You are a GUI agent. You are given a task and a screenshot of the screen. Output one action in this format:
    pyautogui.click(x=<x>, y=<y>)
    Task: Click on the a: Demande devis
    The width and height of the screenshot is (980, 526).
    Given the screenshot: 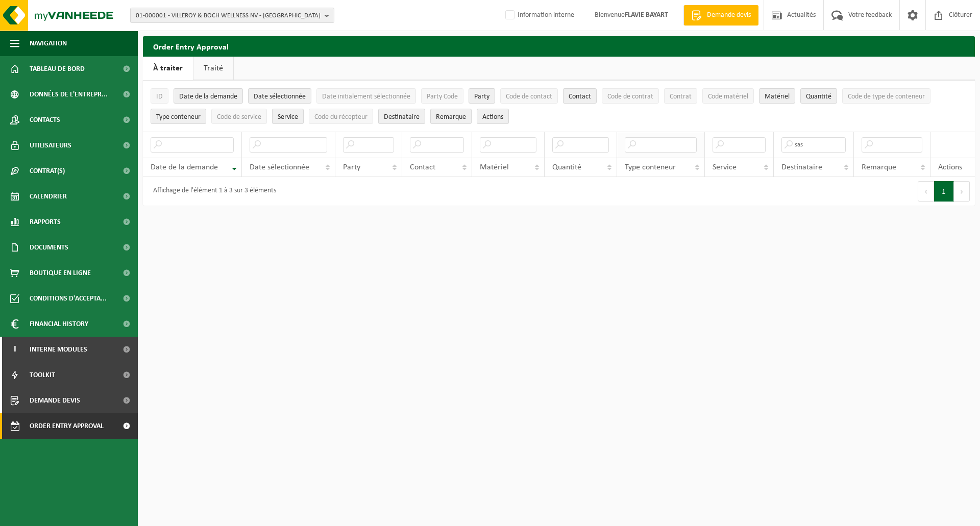 What is the action you would take?
    pyautogui.click(x=721, y=16)
    